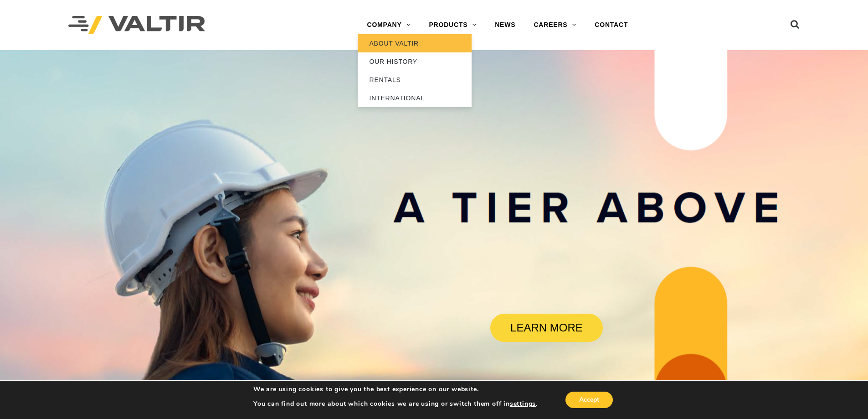  I want to click on a: NEWS, so click(505, 25).